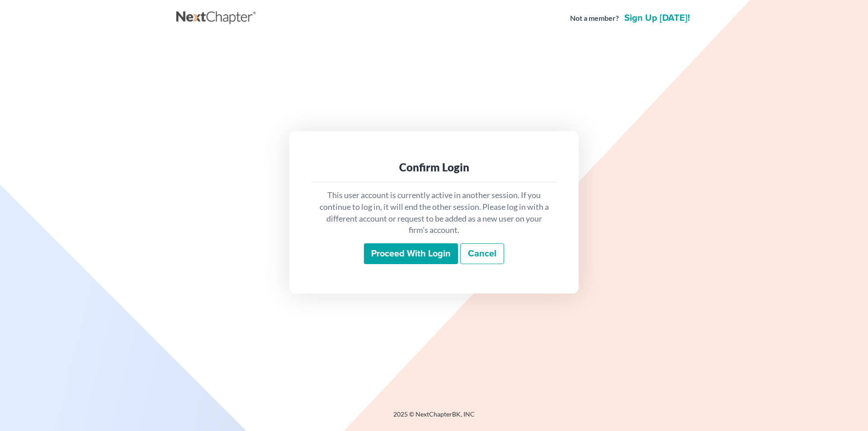 This screenshot has height=431, width=868. I want to click on a: Cancel, so click(482, 254).